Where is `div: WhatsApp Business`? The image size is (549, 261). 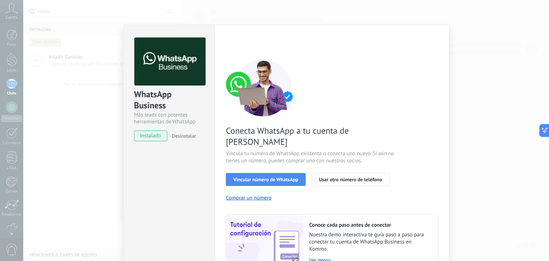 div: WhatsApp Business is located at coordinates (169, 100).